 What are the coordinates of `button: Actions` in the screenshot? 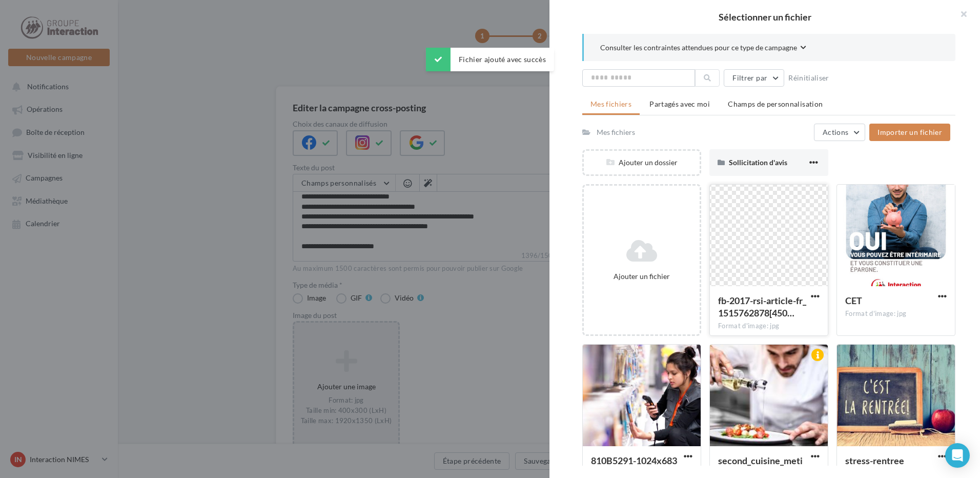 It's located at (840, 133).